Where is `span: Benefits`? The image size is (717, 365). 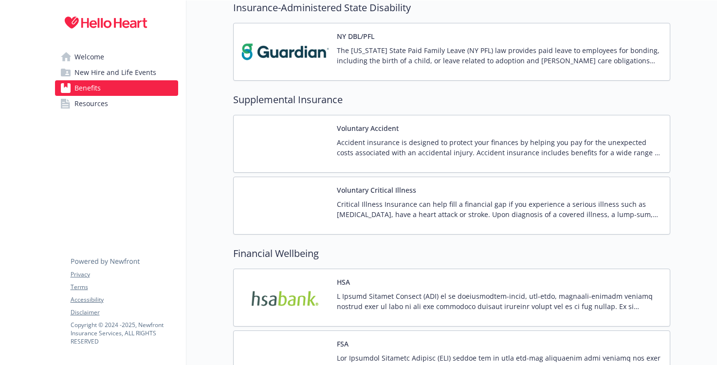
span: Benefits is located at coordinates (88, 88).